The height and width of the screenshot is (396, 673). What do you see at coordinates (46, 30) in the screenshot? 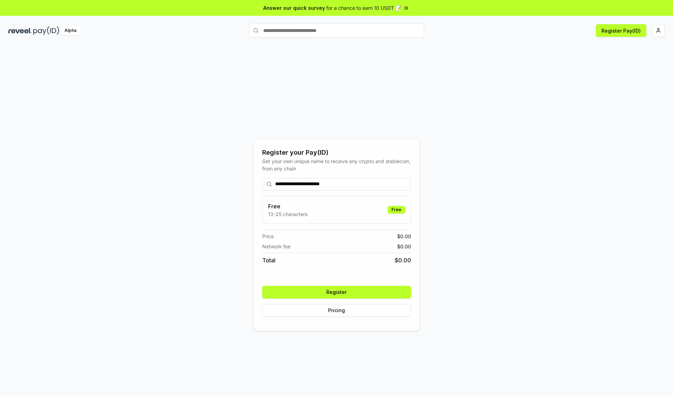
I see `img: pay_id` at bounding box center [46, 30].